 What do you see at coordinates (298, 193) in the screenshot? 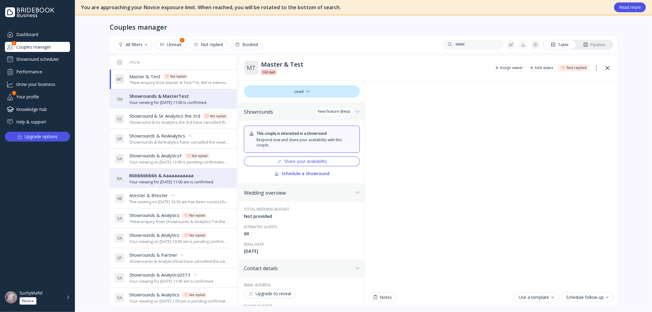
I see `div: Wedding overview` at bounding box center [298, 193].